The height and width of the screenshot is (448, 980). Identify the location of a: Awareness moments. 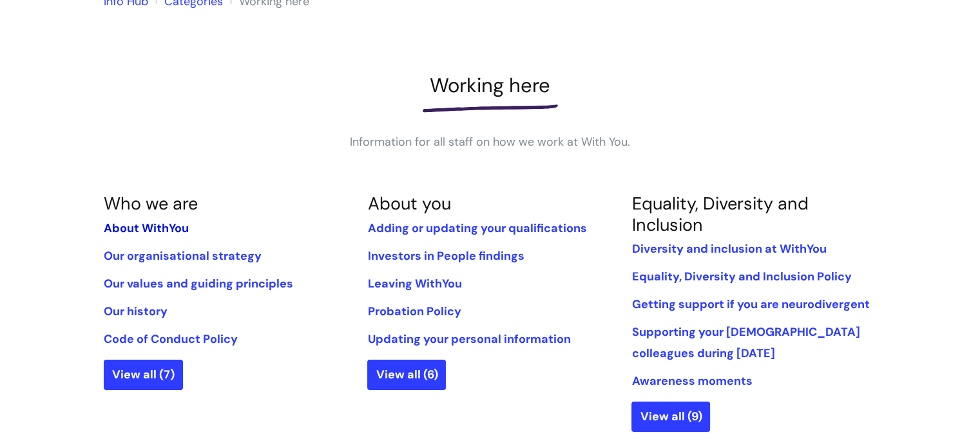
(691, 381).